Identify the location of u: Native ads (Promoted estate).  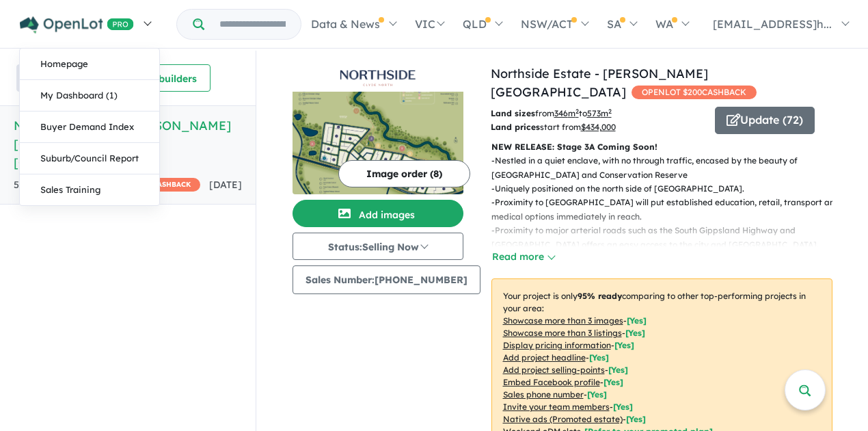
(562, 418).